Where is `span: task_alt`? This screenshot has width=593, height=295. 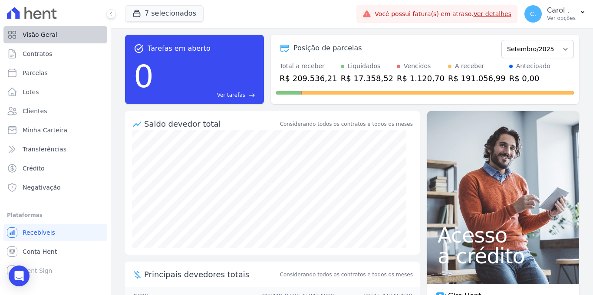 span: task_alt is located at coordinates (139, 49).